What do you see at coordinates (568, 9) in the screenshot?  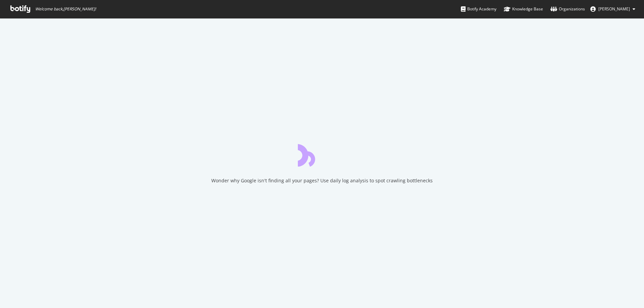 I see `div: Organizations` at bounding box center [568, 9].